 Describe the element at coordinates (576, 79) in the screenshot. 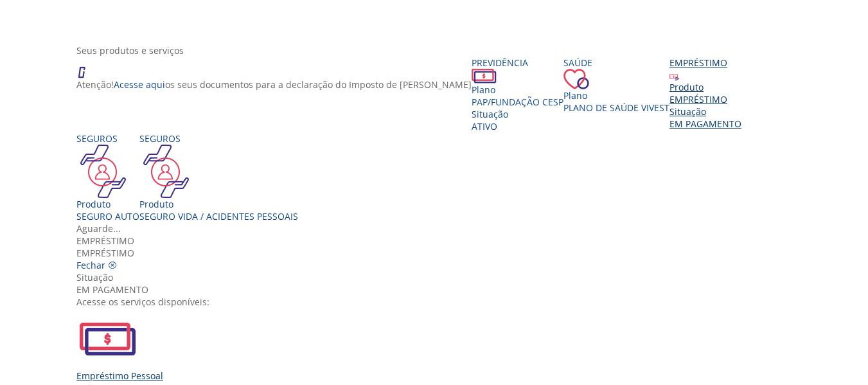

I see `img: ico_coracao.png` at that location.